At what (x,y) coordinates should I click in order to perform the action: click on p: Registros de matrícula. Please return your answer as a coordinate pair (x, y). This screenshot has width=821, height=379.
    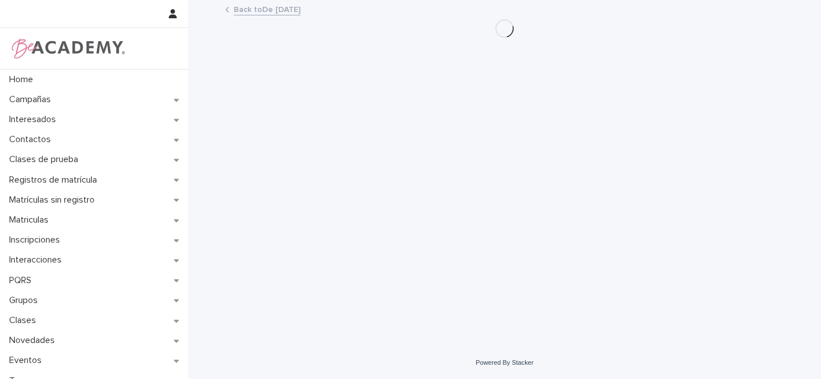
    Looking at the image, I should click on (55, 180).